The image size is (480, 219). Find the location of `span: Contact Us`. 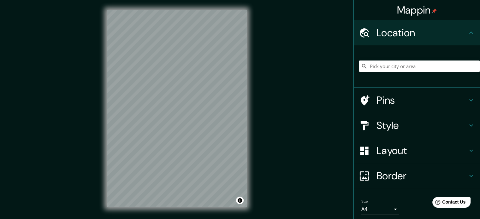

span: Contact Us is located at coordinates (30, 8).